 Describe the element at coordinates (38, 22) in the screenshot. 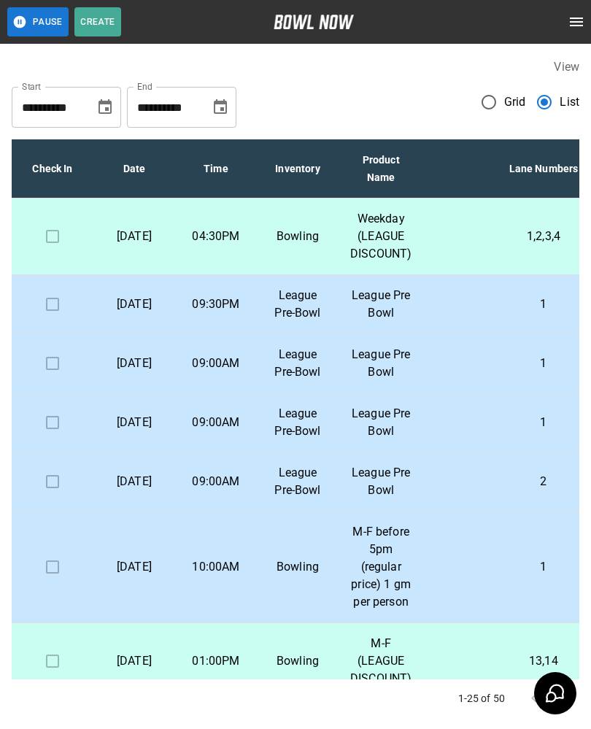

I see `button: Pause` at that location.